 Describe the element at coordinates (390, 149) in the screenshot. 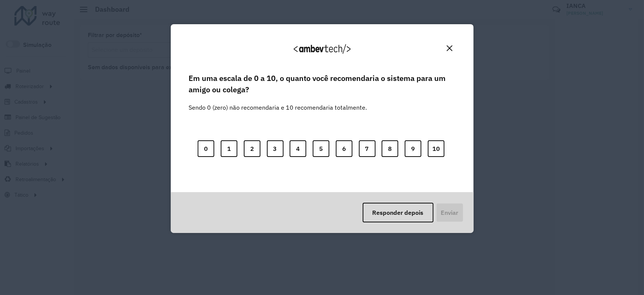

I see `button: 8` at that location.